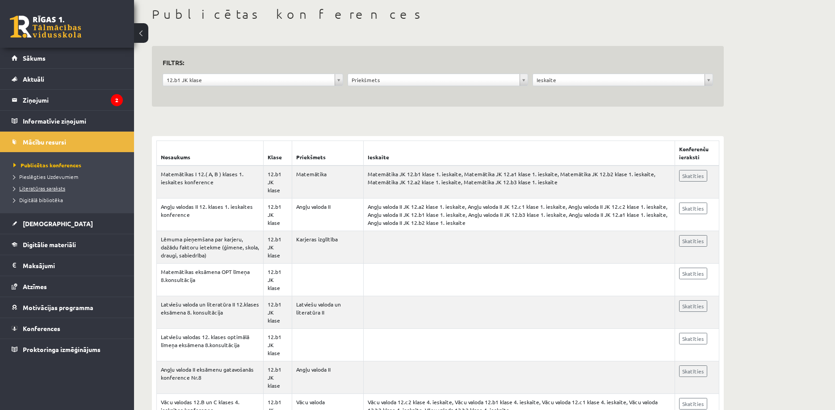  Describe the element at coordinates (67, 287) in the screenshot. I see `a: Atzīmes` at that location.